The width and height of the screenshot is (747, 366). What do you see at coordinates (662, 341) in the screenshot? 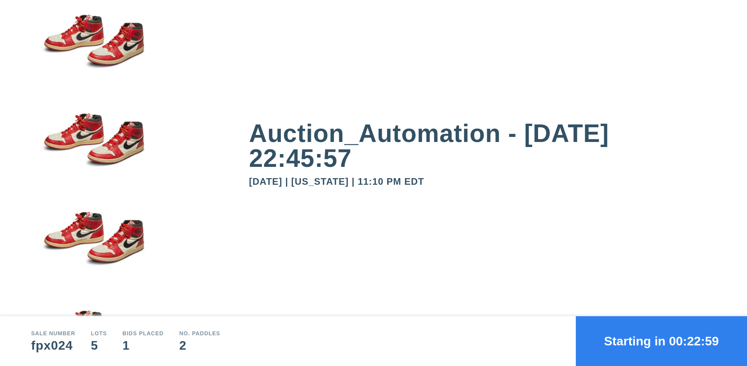
I see `button: Starting in 00:22:59` at bounding box center [662, 341].